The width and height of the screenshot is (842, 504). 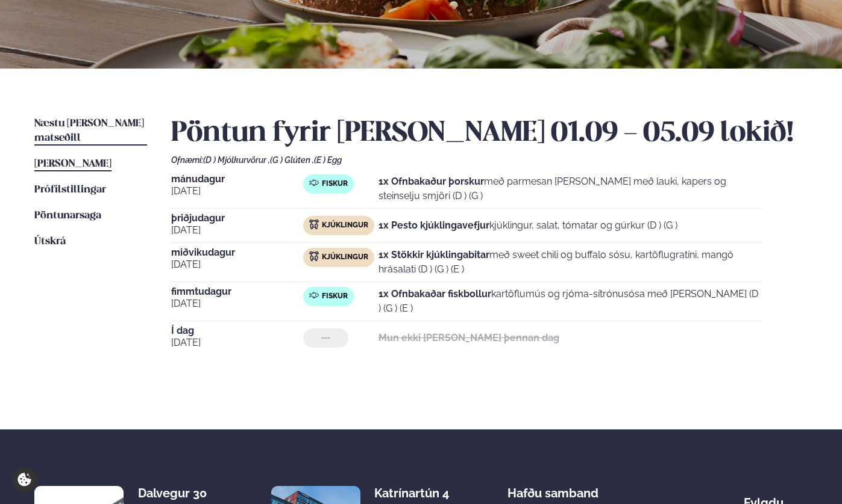 What do you see at coordinates (433, 255) in the screenshot?
I see `strong: 1x Stökkir kjúklingabitar` at bounding box center [433, 255].